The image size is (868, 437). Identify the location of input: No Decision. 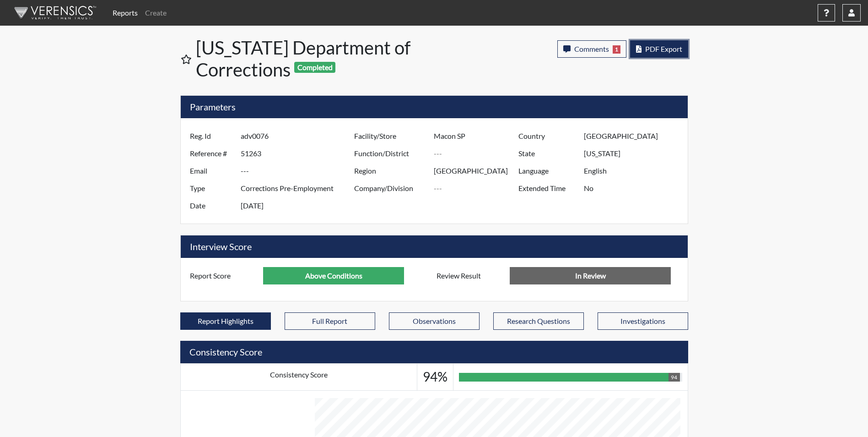
(590, 275).